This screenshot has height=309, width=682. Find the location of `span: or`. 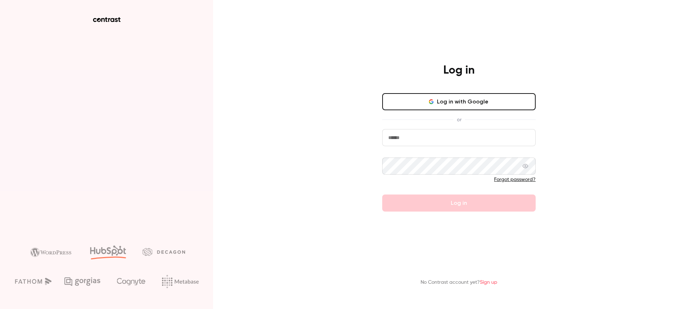

span: or is located at coordinates (459, 119).